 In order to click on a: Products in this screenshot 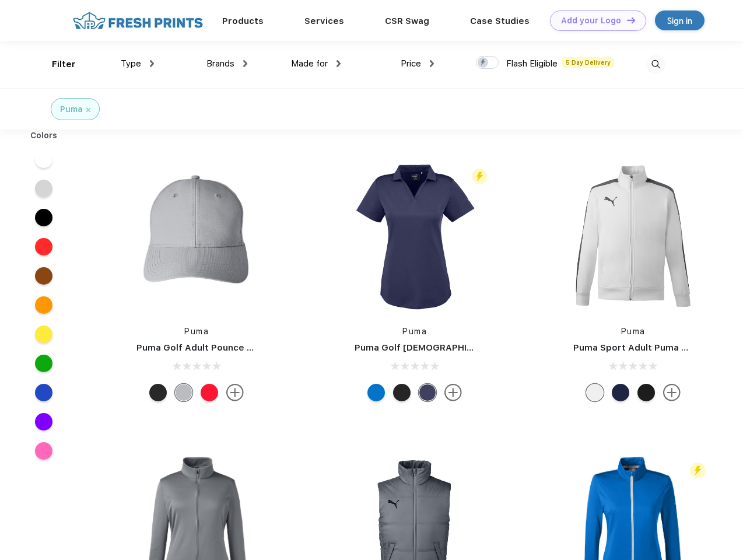, I will do `click(243, 21)`.